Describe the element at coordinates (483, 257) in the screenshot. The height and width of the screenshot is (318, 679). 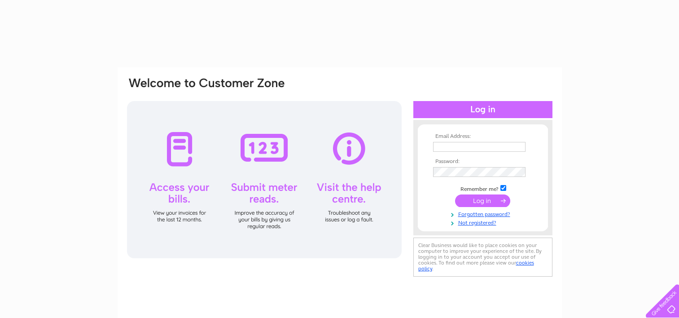
I see `div: Clear Business would like to place cookies on your computer to improve your experience of the sit...` at that location.